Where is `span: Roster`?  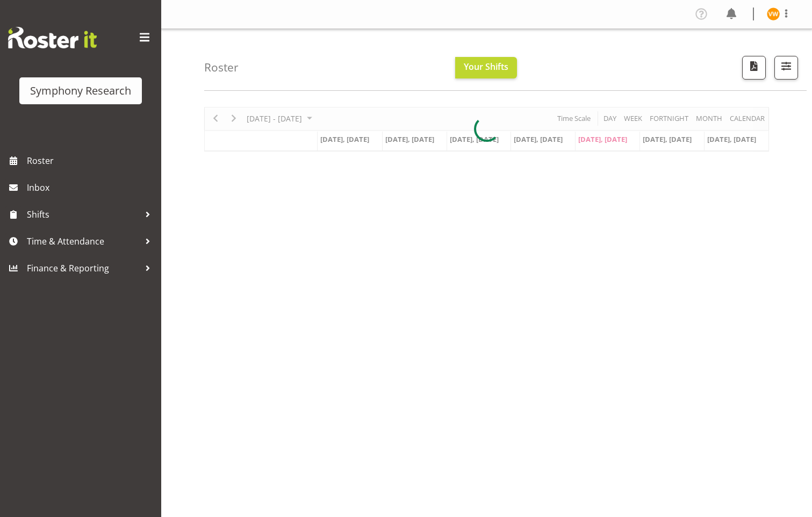 span: Roster is located at coordinates (92, 161).